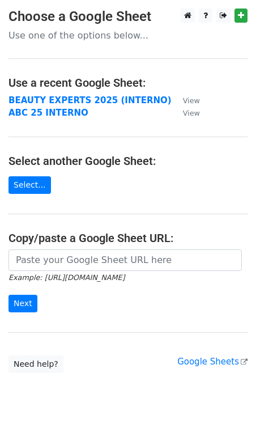 This screenshot has width=256, height=428. I want to click on h4: Copy/paste a Google Sheet URL:, so click(128, 238).